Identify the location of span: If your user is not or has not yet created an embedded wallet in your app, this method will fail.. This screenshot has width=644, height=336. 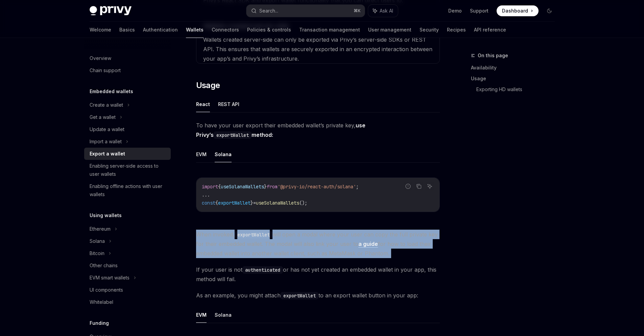
(318, 274).